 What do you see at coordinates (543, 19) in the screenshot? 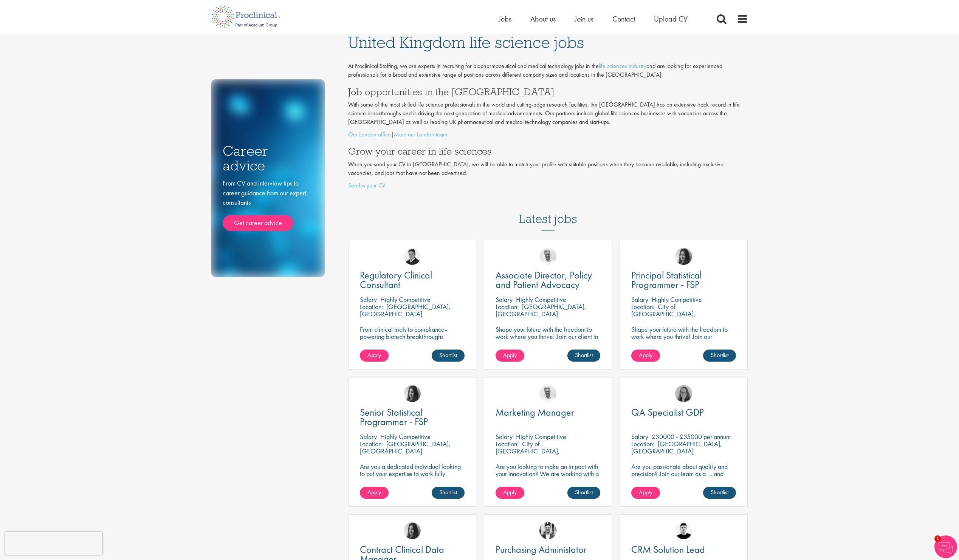
I see `span: About us` at bounding box center [543, 19].